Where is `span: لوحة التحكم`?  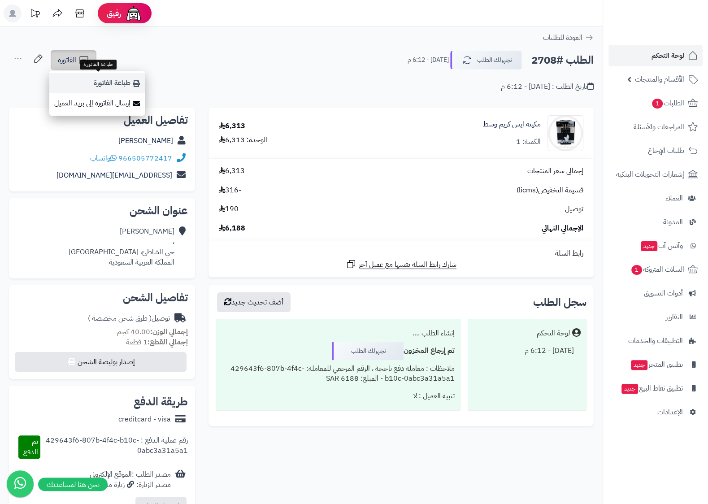 span: لوحة التحكم is located at coordinates (668, 56).